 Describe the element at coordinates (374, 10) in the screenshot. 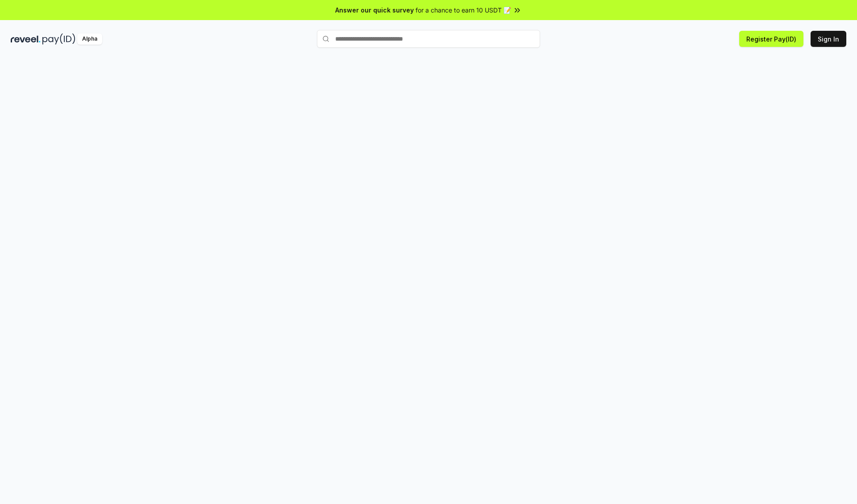

I see `span: Answer our quick survey` at that location.